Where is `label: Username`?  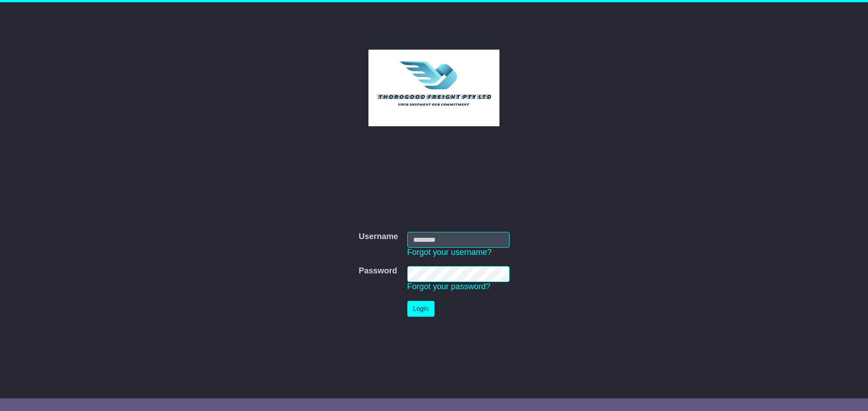
label: Username is located at coordinates (378, 237).